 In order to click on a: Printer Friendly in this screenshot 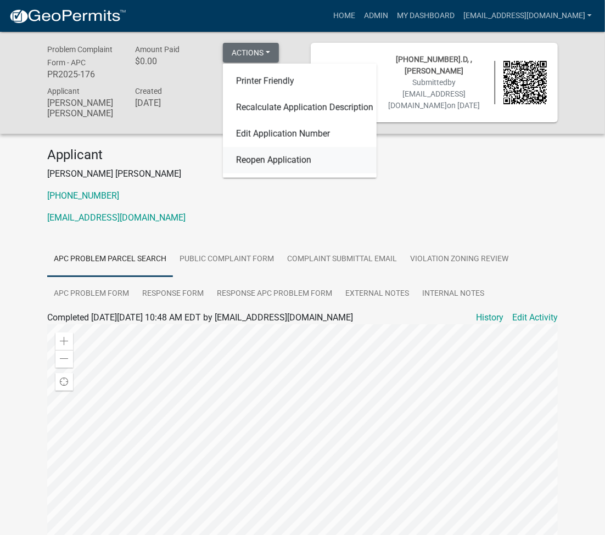, I will do `click(300, 81)`.